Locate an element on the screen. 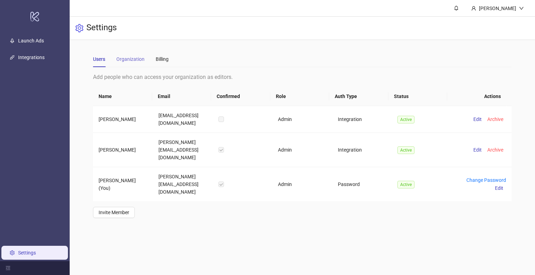  span: user is located at coordinates (473, 8).